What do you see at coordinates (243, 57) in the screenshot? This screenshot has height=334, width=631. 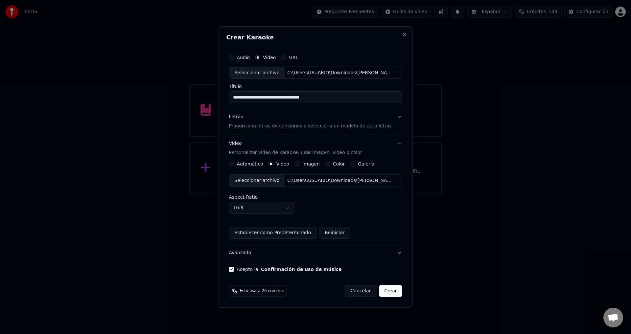 I see `label: Audio` at bounding box center [243, 57].